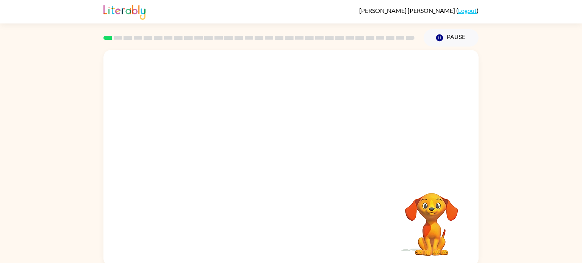 Image resolution: width=582 pixels, height=263 pixels. Describe the element at coordinates (124, 11) in the screenshot. I see `img: Literably` at that location.